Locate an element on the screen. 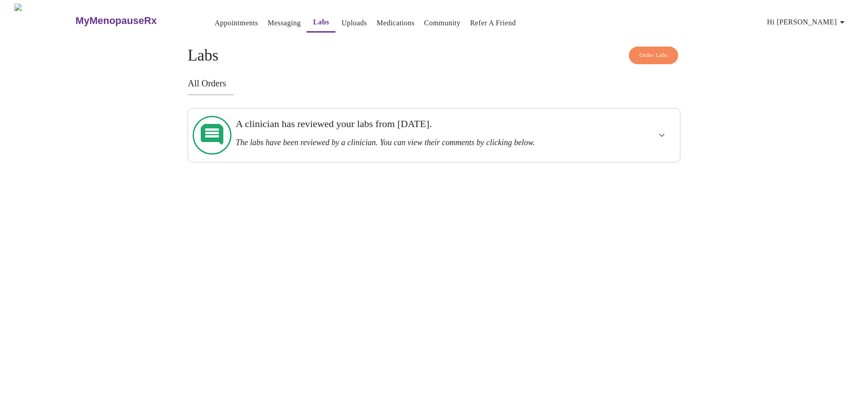 Image resolution: width=868 pixels, height=412 pixels. h3: All Orders is located at coordinates (434, 83).